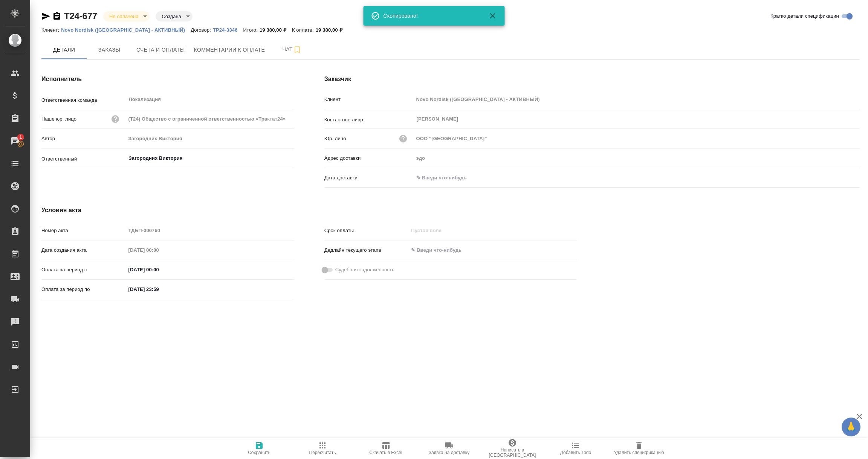  I want to click on h4: Заказчик, so click(592, 79).